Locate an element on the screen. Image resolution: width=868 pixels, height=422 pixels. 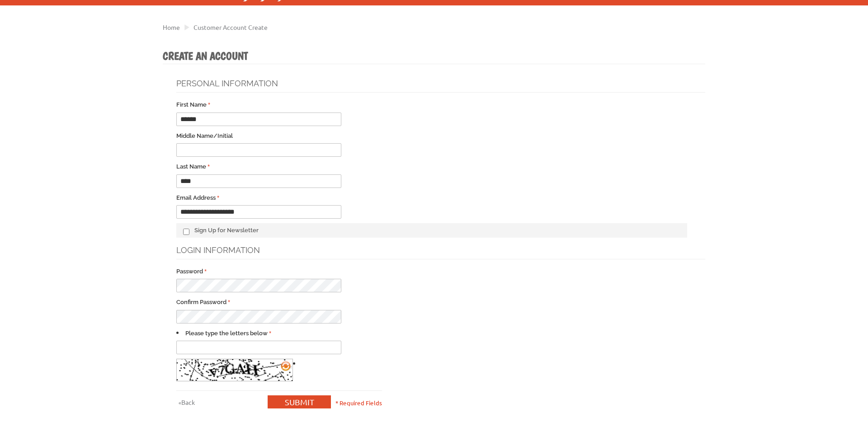
label: Email Address is located at coordinates (197, 198).